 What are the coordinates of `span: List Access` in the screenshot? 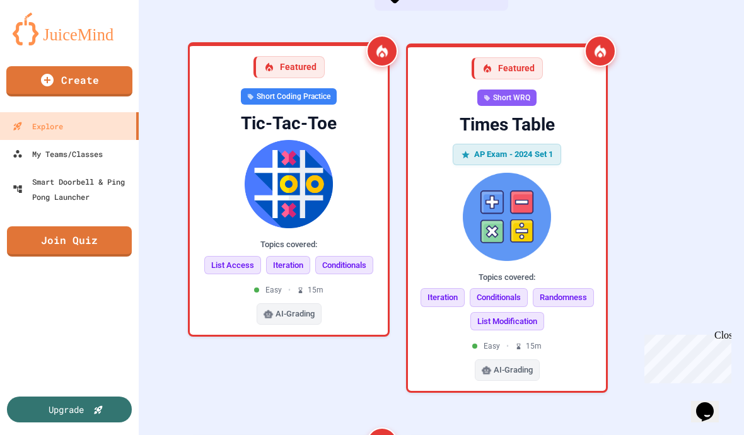 It's located at (233, 265).